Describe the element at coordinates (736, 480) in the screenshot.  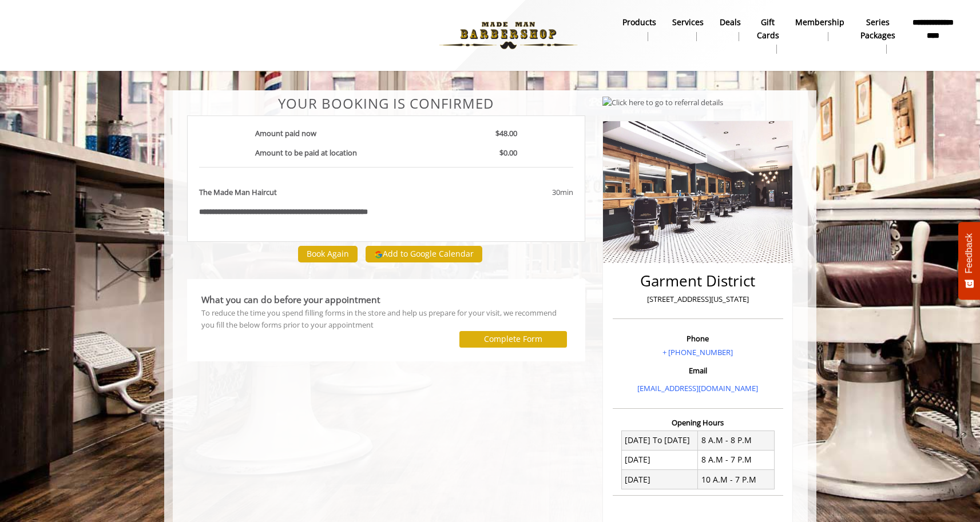
I see `td: 10 A.M - 7 P.M` at that location.